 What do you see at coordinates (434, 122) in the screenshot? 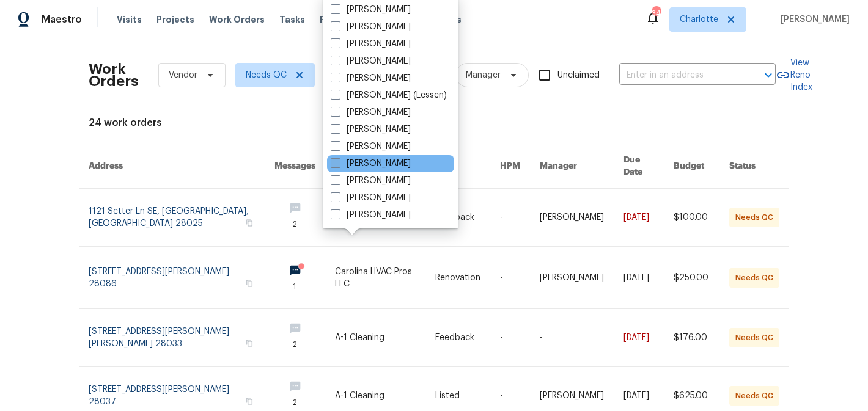
I see `div: 24 work orders` at bounding box center [434, 122].